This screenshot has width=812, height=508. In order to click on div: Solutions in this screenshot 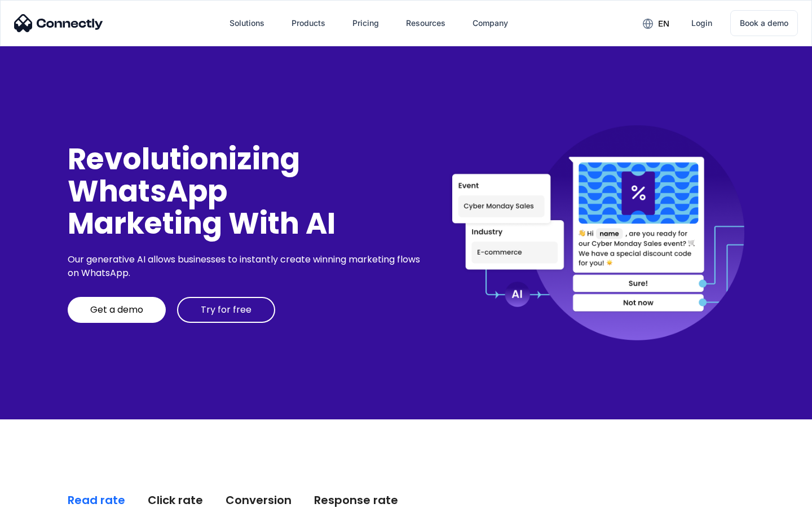, I will do `click(247, 23)`.